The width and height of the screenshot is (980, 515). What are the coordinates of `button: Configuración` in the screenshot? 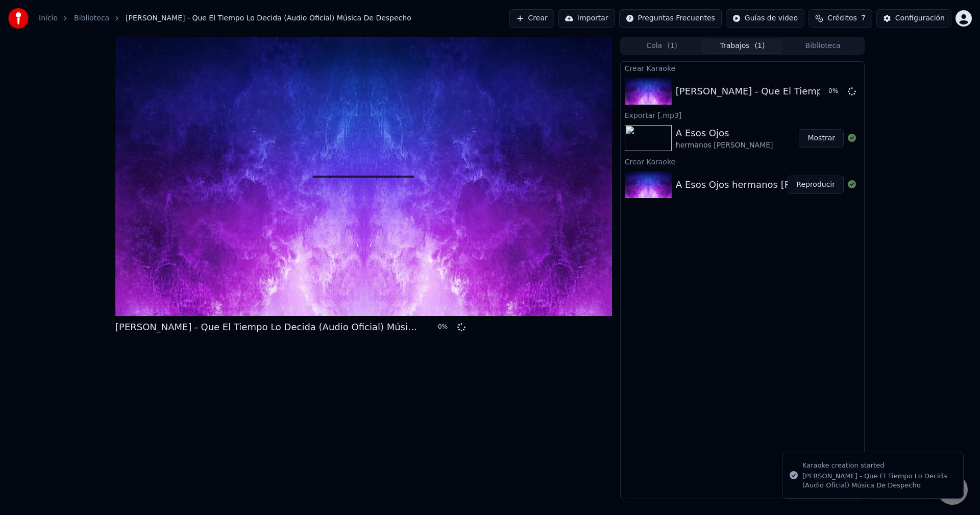 It's located at (913, 19).